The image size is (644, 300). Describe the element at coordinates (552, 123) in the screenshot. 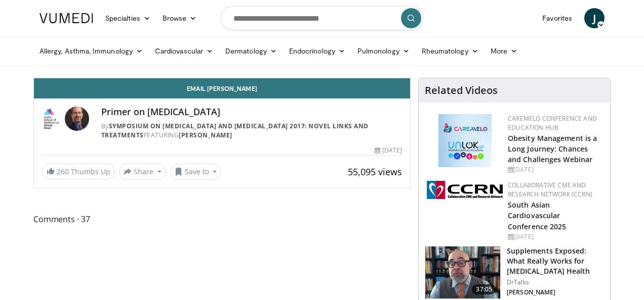

I see `a: CaReMeLO Conference and Education Hub` at that location.